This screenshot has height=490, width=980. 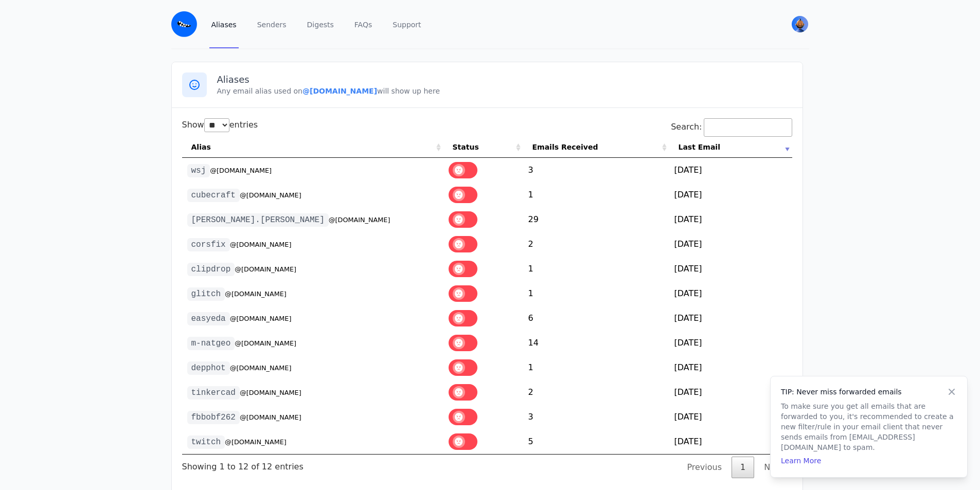 I want to click on code: twitch, so click(x=206, y=441).